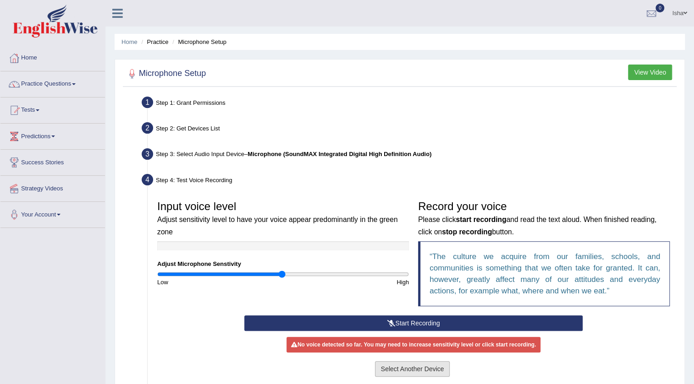 Image resolution: width=694 pixels, height=384 pixels. I want to click on button: Start Recording, so click(413, 323).